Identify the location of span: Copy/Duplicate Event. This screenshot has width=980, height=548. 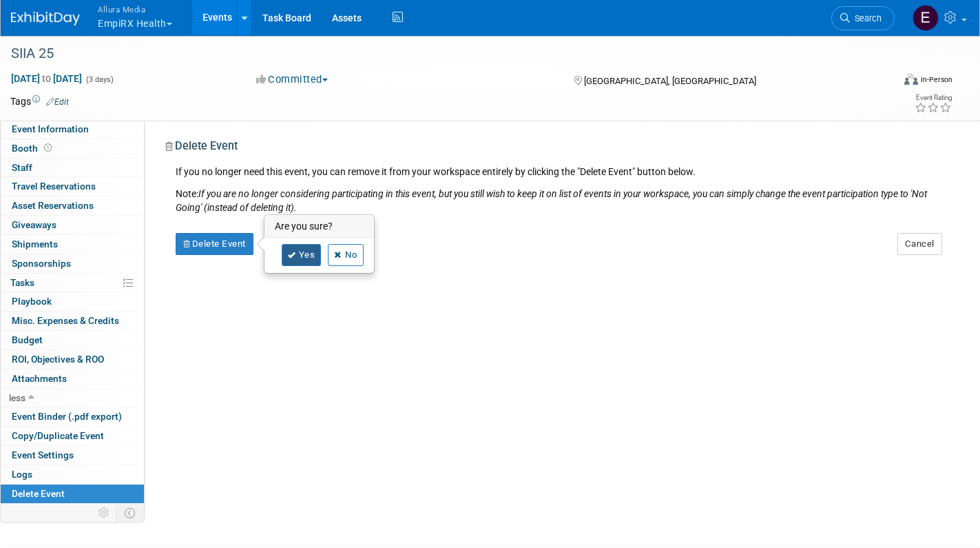
(58, 435).